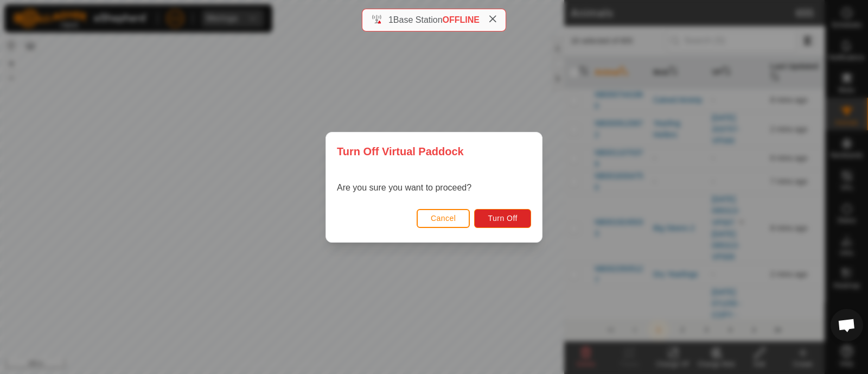 This screenshot has height=374, width=868. What do you see at coordinates (417, 20) in the screenshot?
I see `span: Base Station` at bounding box center [417, 20].